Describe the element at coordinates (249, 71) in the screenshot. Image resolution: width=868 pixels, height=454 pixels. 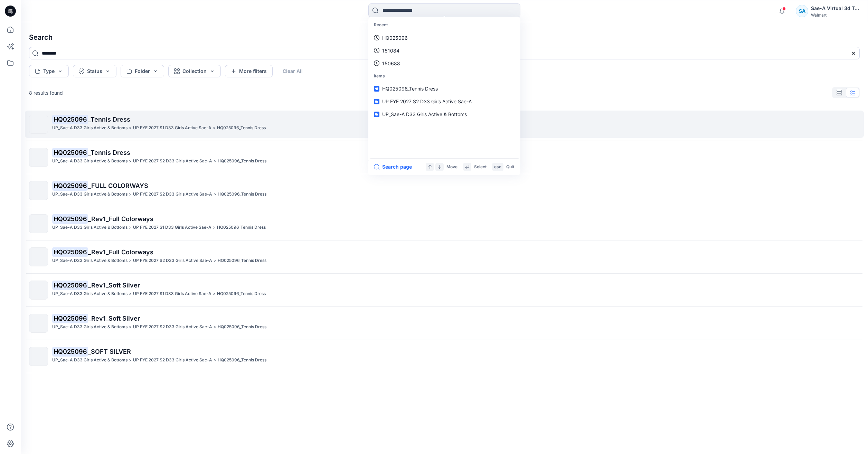
I see `button: More filters` at that location.